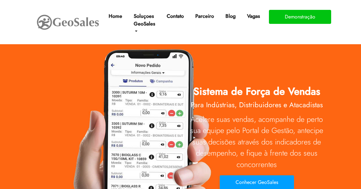  I want to click on button: Demonstração, so click(300, 17).